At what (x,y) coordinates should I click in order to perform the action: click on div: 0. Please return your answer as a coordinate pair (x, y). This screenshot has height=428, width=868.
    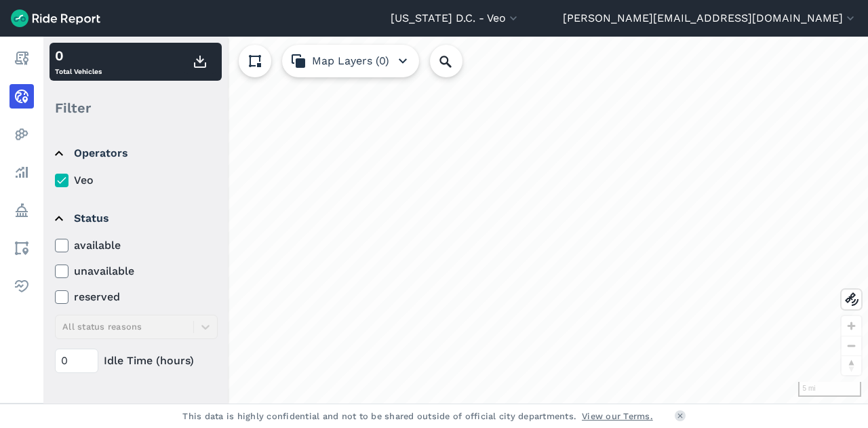
    Looking at the image, I should click on (78, 56).